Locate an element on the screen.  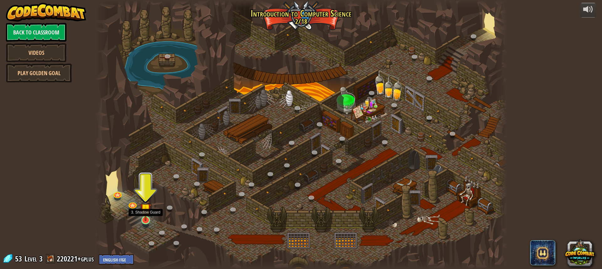
span: Level is located at coordinates (31, 259).